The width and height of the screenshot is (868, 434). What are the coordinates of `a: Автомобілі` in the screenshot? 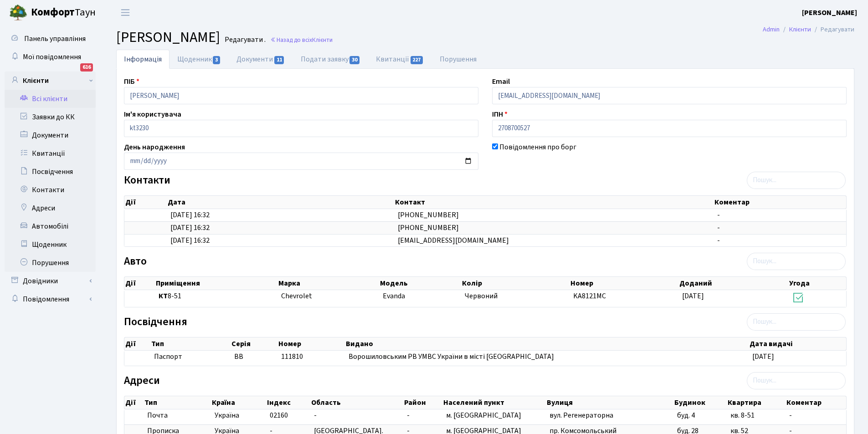 It's located at (50, 226).